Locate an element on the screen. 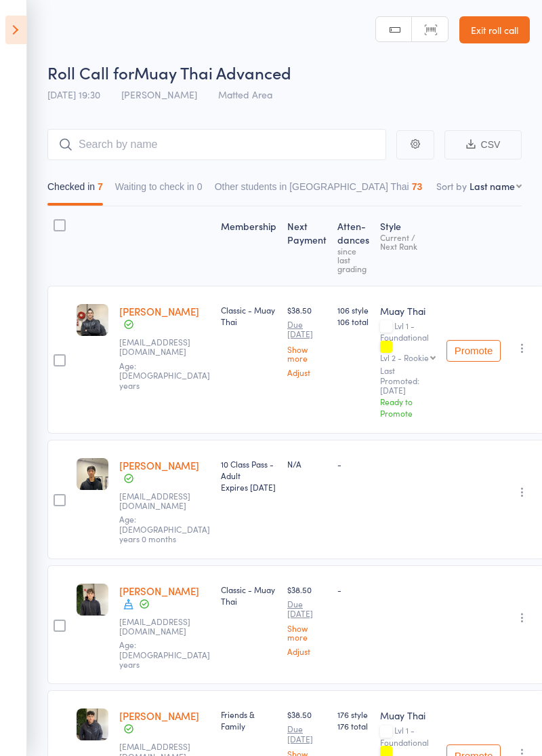 The image size is (542, 756). span: Matted Area is located at coordinates (246, 94).